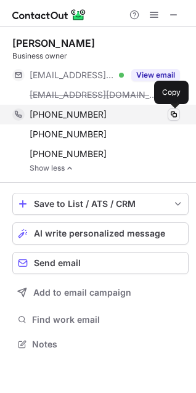 The height and width of the screenshot is (393, 196). Describe the element at coordinates (100, 204) in the screenshot. I see `button: save-profile-one-click` at that location.